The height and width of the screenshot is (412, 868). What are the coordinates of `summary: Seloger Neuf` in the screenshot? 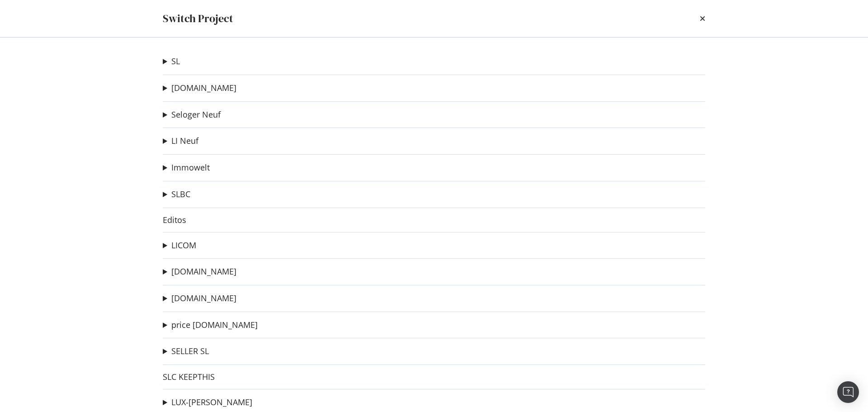 It's located at (191, 115).